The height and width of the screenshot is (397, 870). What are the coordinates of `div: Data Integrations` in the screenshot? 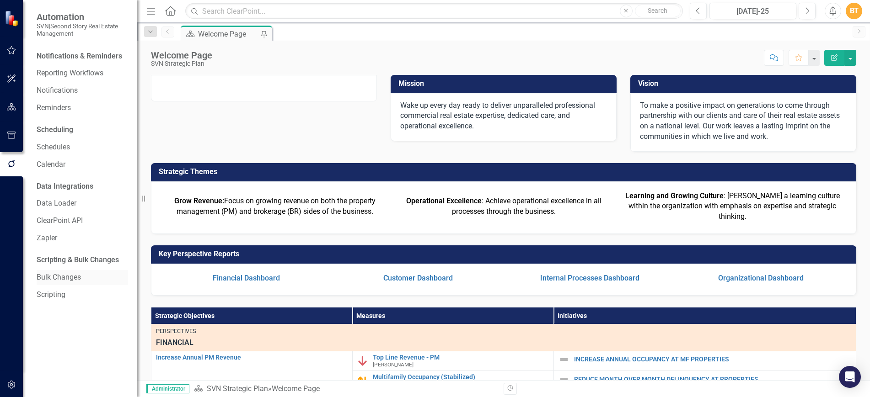 It's located at (65, 187).